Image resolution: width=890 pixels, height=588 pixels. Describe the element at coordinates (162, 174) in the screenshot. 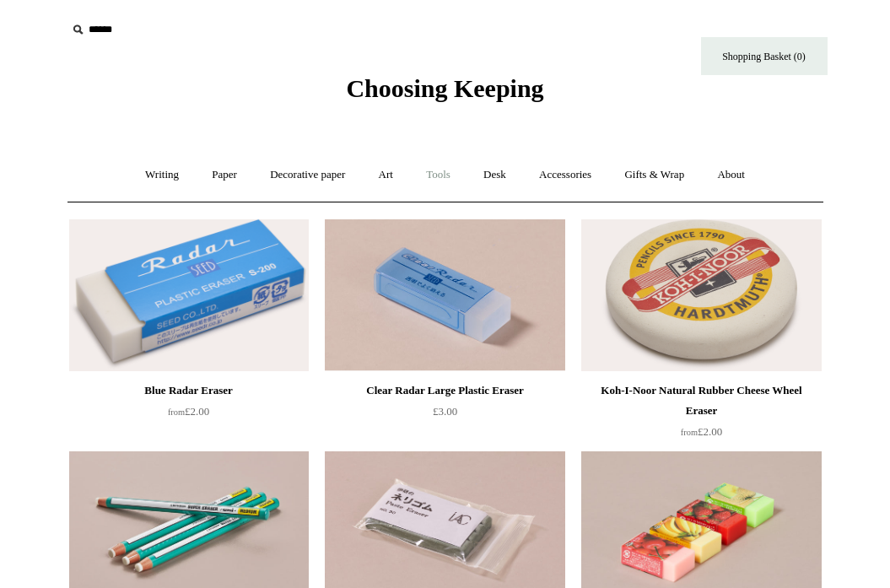

I see `a: Writing` at that location.